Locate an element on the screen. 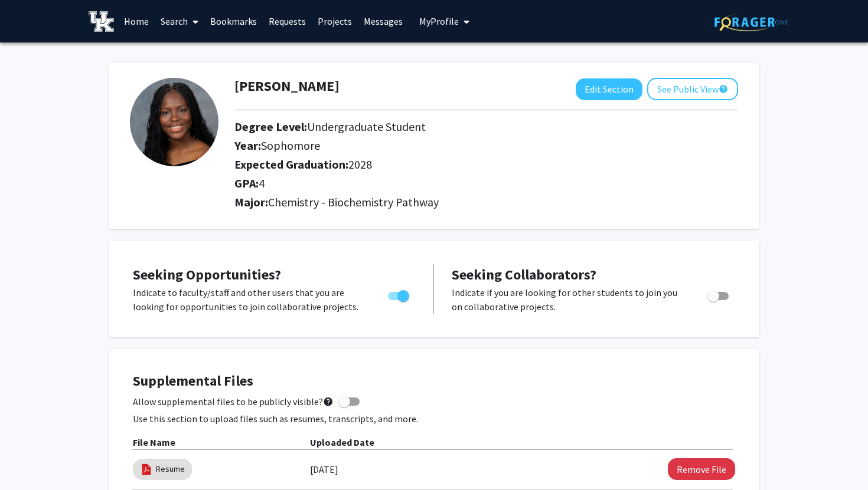 The width and height of the screenshot is (868, 490). p: Indicate if you are looking for other students to join you on collaborative projects. is located at coordinates (568, 299).